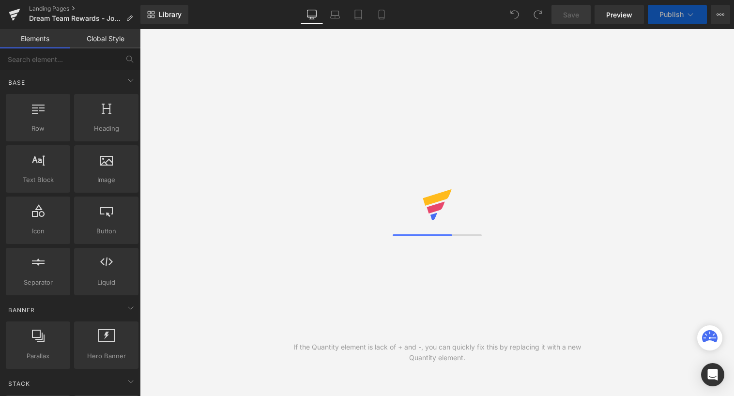 Image resolution: width=734 pixels, height=396 pixels. I want to click on span: Banner, so click(21, 310).